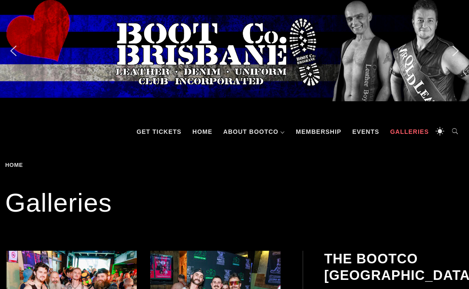  Describe the element at coordinates (159, 132) in the screenshot. I see `a: GET TICKETS` at that location.